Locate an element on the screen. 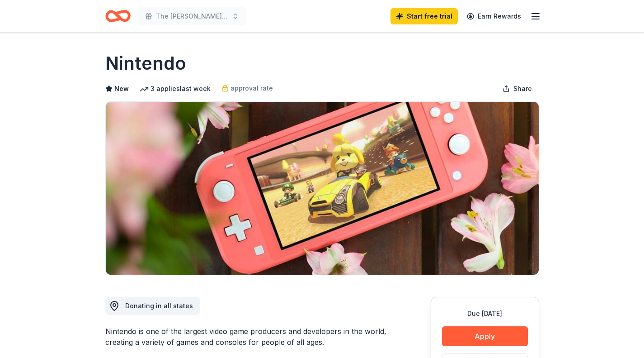 The image size is (644, 358). button: Apply is located at coordinates (485, 336).